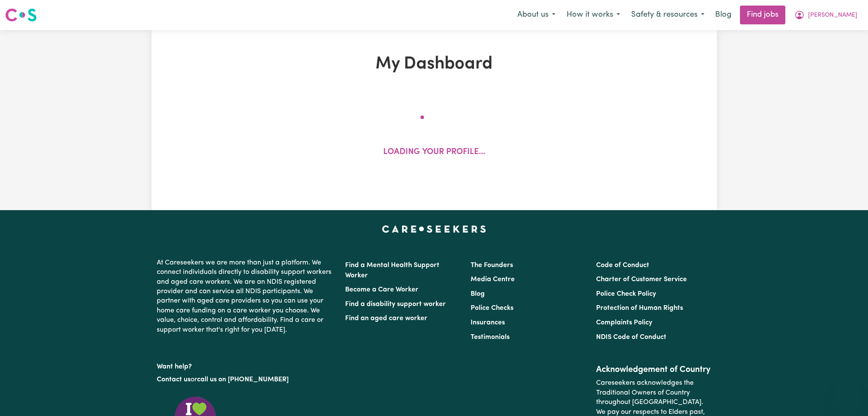  What do you see at coordinates (639, 308) in the screenshot?
I see `a: Protection of Human Rights` at bounding box center [639, 308].